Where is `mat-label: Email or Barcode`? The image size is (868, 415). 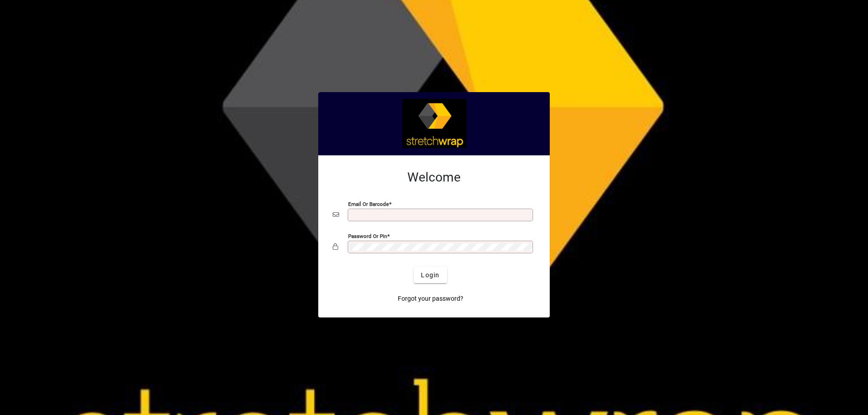
mat-label: Email or Barcode is located at coordinates (368, 204).